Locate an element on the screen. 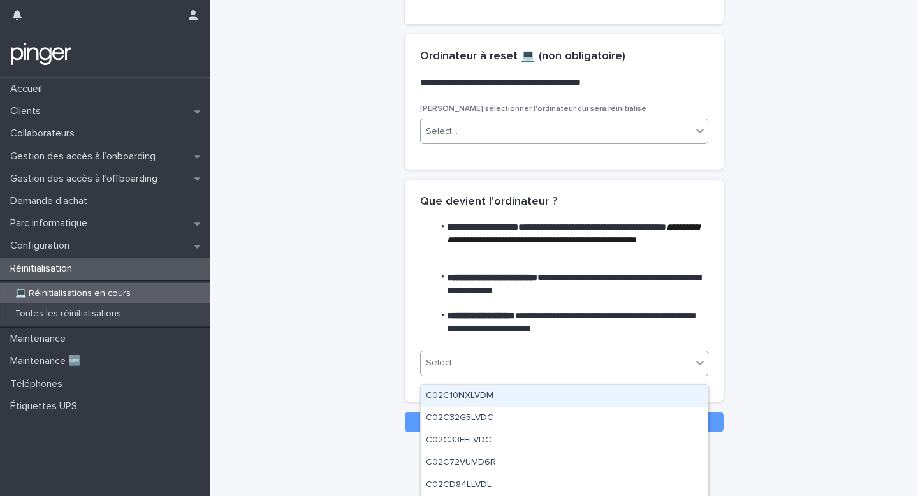  p: Réinitialisation is located at coordinates (43, 268).